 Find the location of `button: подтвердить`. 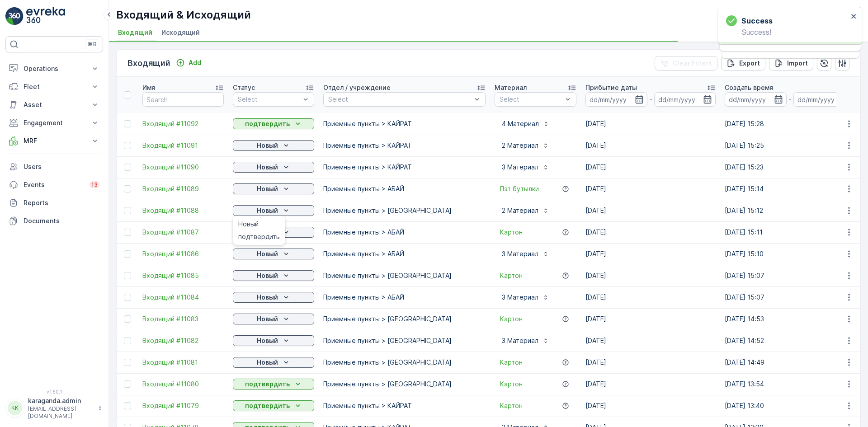

button: подтвердить is located at coordinates (273, 406).